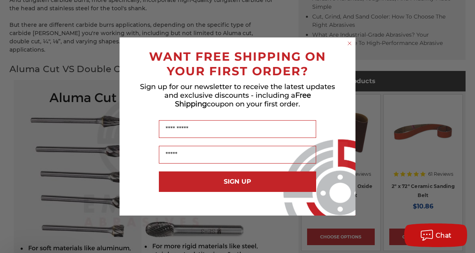 The width and height of the screenshot is (475, 253). What do you see at coordinates (238, 64) in the screenshot?
I see `span: WANT FREE SHIPPING ON YOUR FIRST ORDER?` at bounding box center [238, 64].